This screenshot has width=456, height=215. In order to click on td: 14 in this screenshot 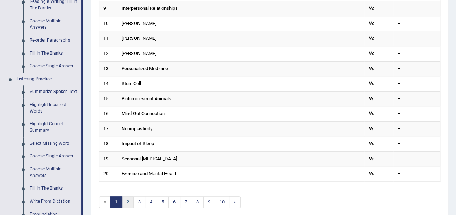, I will do `click(108, 84)`.